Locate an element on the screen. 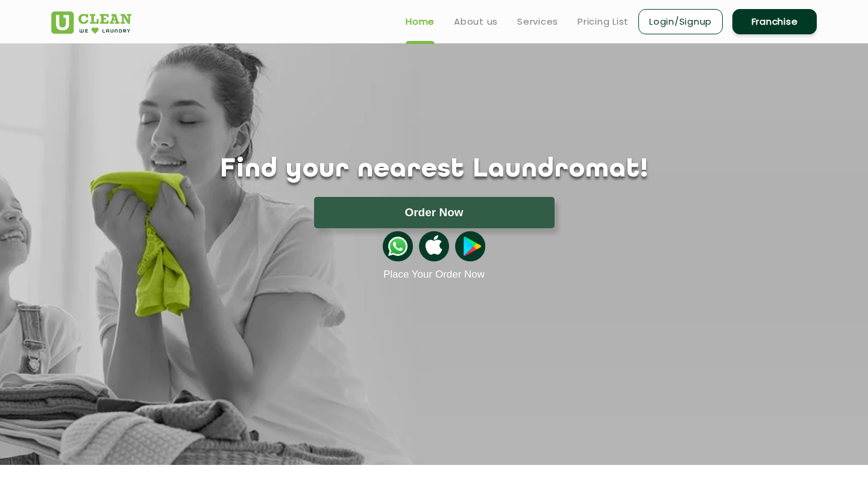  h1: Find your nearest Laundromat! is located at coordinates (434, 170).